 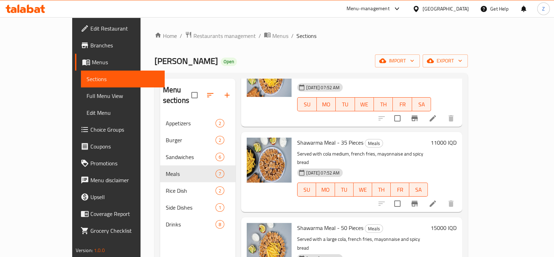 I want to click on a: Promotions, so click(x=120, y=163).